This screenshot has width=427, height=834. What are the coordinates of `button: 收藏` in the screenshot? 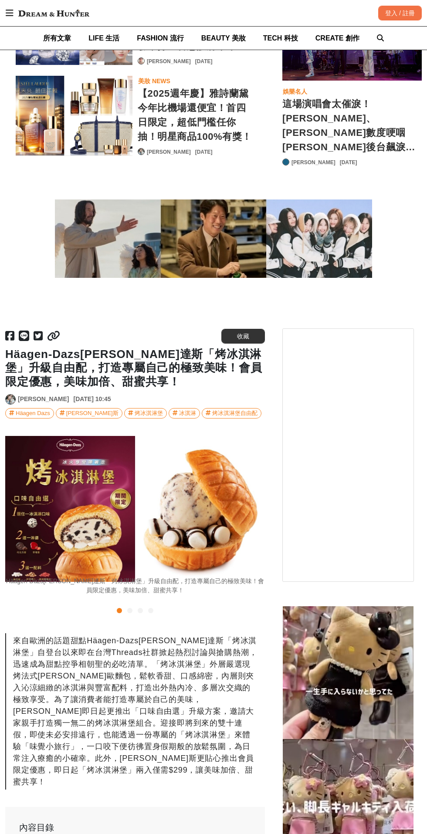 It's located at (243, 336).